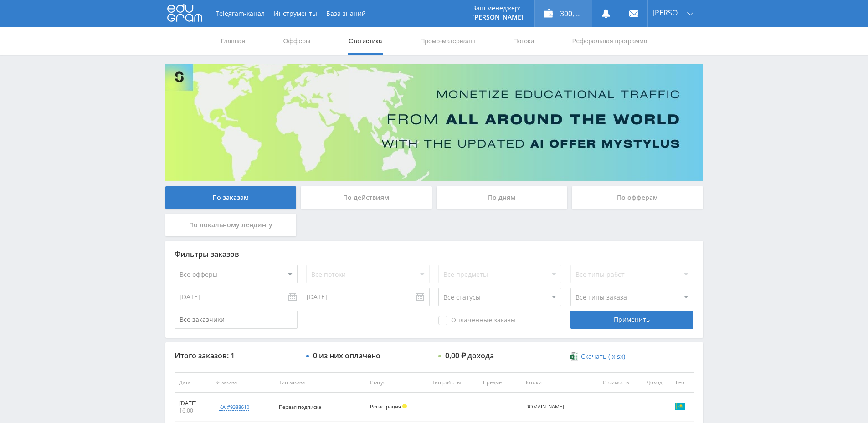 The width and height of the screenshot is (868, 423). What do you see at coordinates (502, 197) in the screenshot?
I see `div: По дням` at bounding box center [502, 197].